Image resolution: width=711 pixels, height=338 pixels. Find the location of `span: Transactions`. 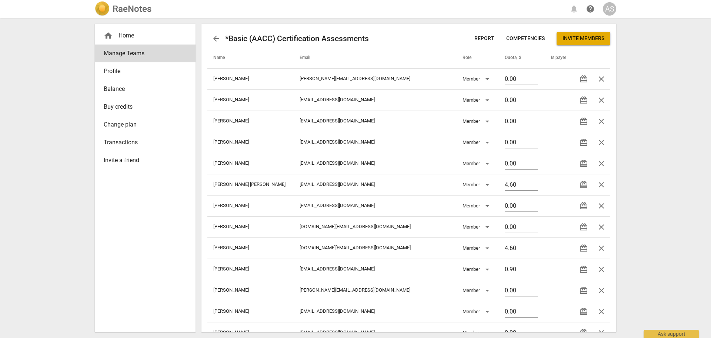

span: Transactions is located at coordinates (142, 142).